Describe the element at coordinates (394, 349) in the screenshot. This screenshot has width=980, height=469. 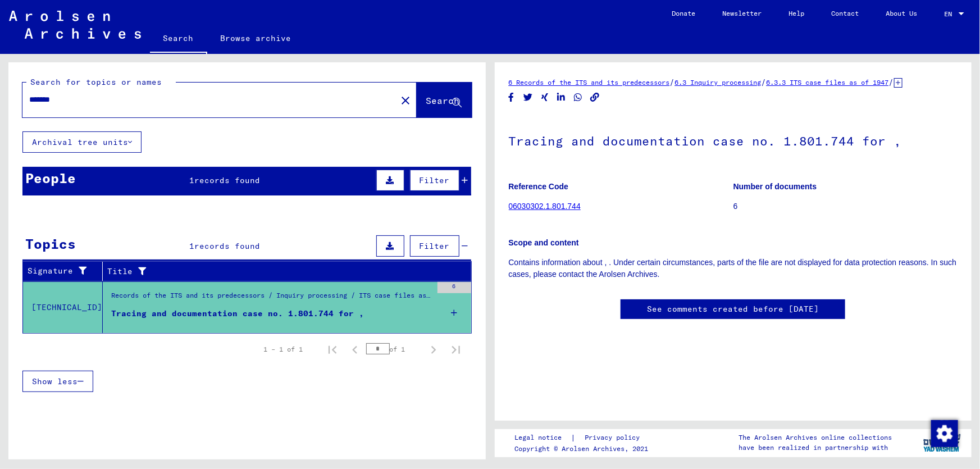
I see `div: of 1` at that location.